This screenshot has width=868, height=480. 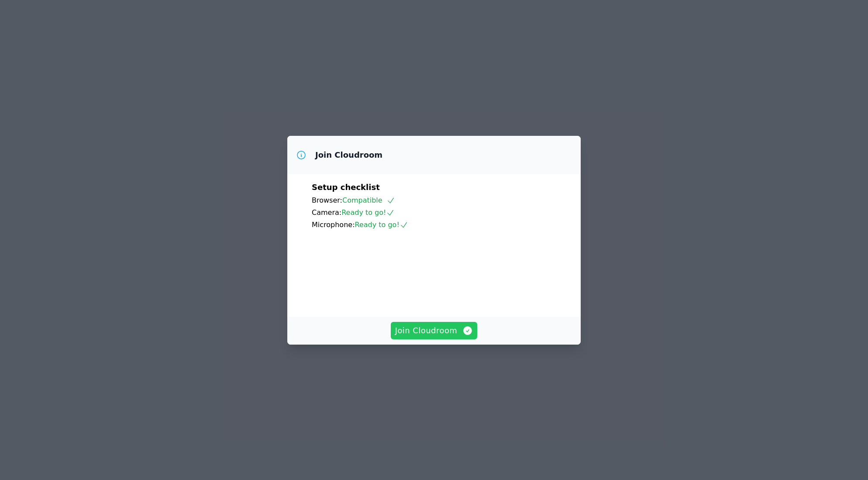 What do you see at coordinates (434, 330) in the screenshot?
I see `span: Join Cloudroom` at bounding box center [434, 330].